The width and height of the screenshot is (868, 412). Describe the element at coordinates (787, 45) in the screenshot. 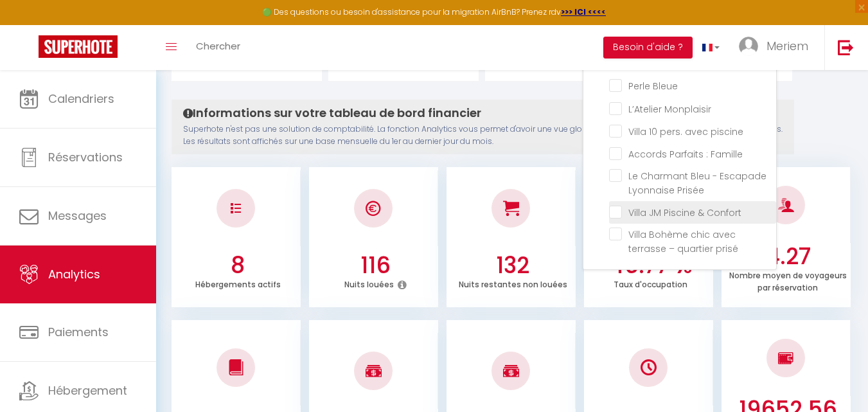

I see `span: Meriem` at that location.